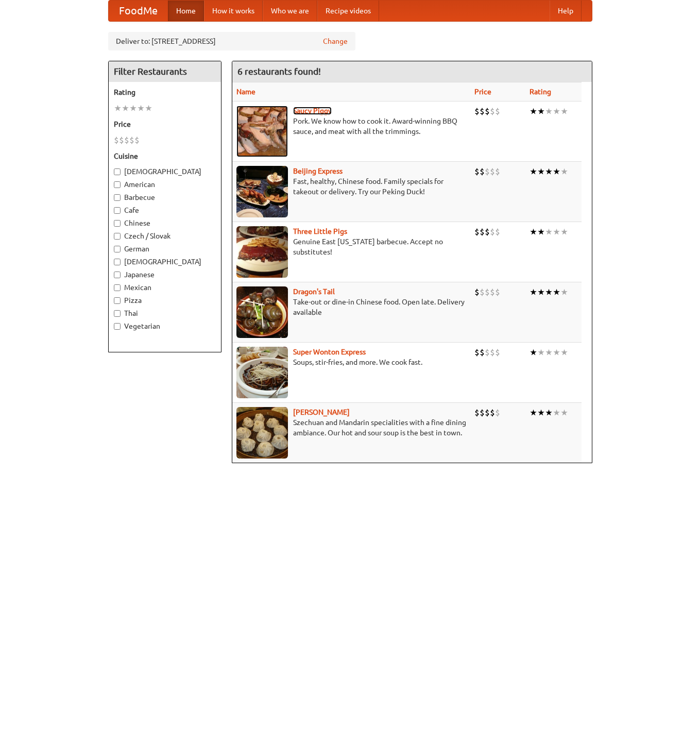 This screenshot has height=729, width=700. I want to click on label: Pizza, so click(165, 301).